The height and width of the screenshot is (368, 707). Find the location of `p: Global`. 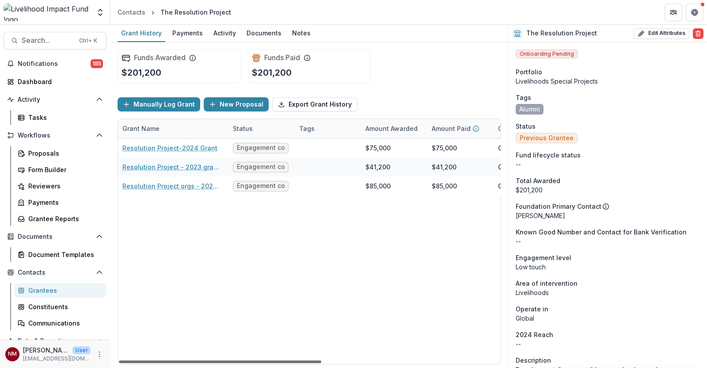

p: Global is located at coordinates (608, 318).